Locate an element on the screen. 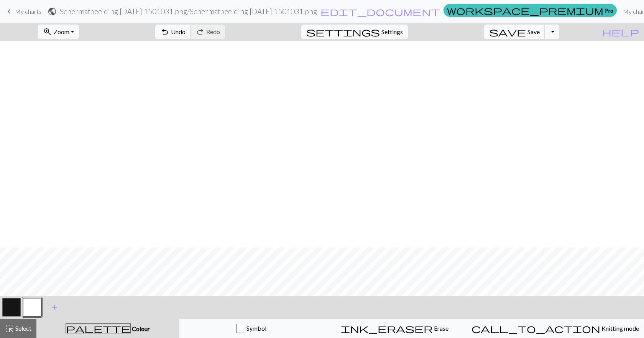 This screenshot has height=338, width=644. span: settings is located at coordinates (343, 32).